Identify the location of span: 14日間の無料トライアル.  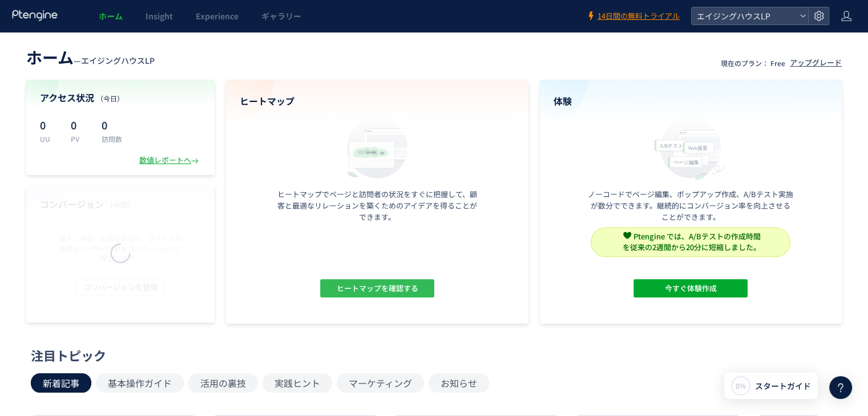
(638, 16).